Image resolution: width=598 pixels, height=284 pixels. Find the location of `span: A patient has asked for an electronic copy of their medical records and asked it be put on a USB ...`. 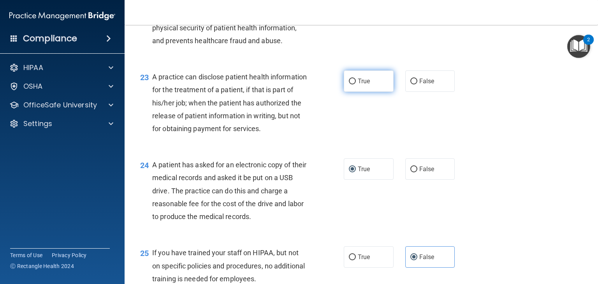

span: A patient has asked for an electronic copy of their medical records and asked it be put on a USB ... is located at coordinates (229, 191).